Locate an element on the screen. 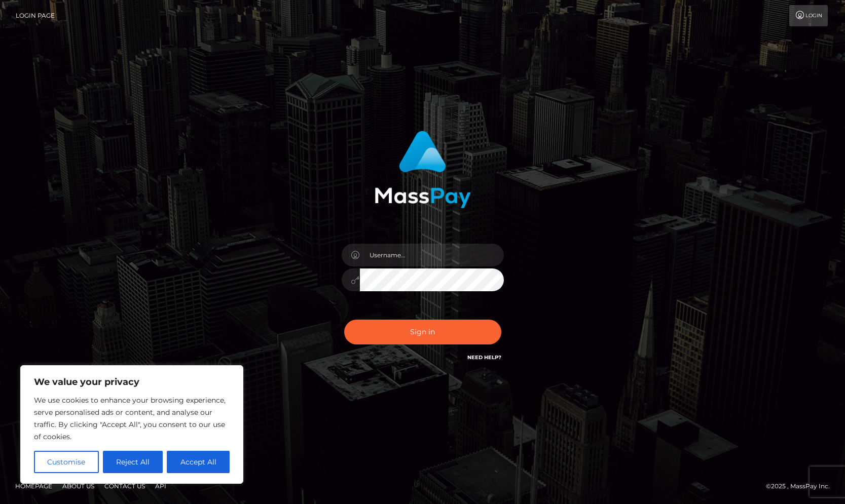  div: We value your privacy is located at coordinates (131, 425).